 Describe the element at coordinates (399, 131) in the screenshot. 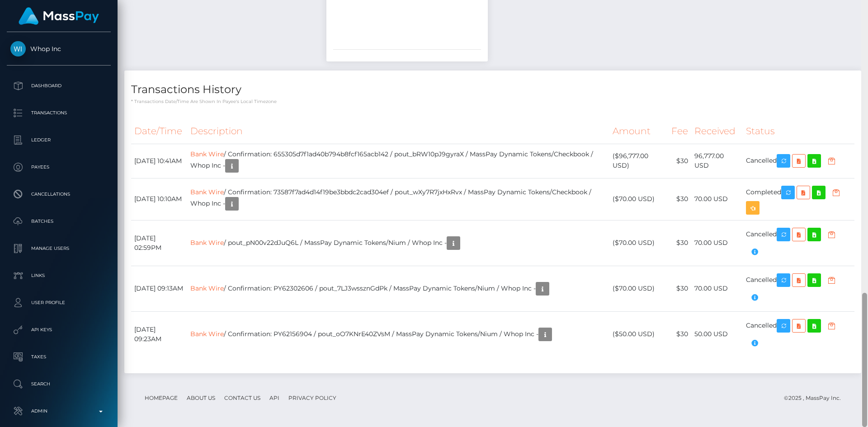

I see `th: Description` at that location.